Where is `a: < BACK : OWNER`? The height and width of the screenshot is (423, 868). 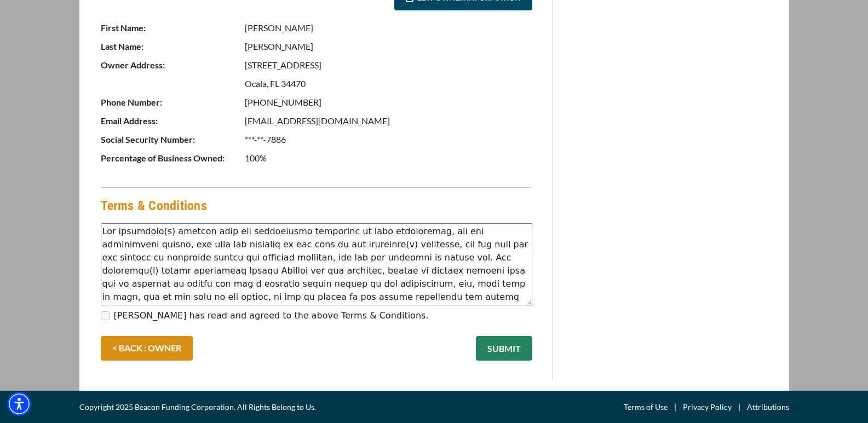 a: < BACK : OWNER is located at coordinates (147, 348).